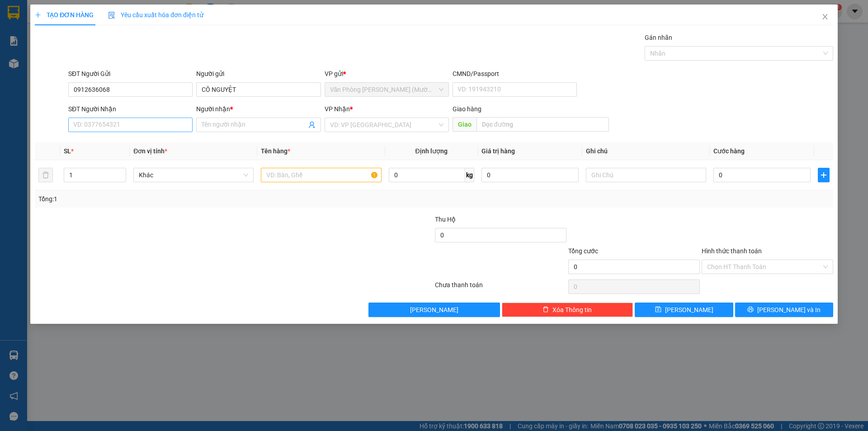  What do you see at coordinates (825, 17) in the screenshot?
I see `span: close` at bounding box center [825, 17].